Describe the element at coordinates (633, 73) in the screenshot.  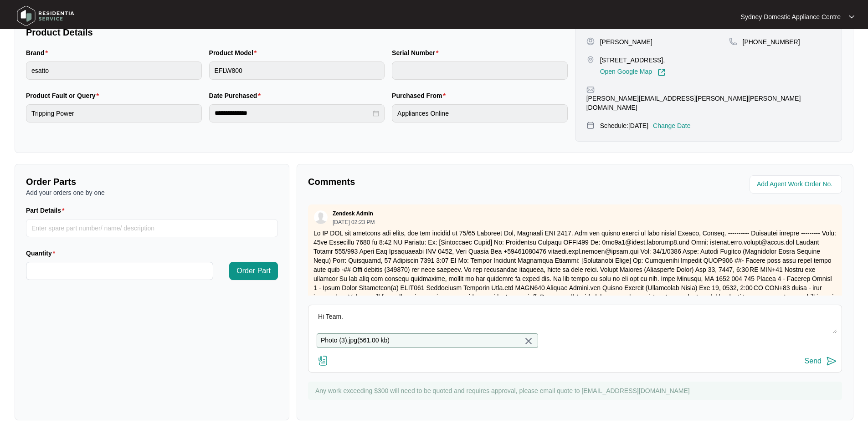
I see `a: Open Google Map` at that location.